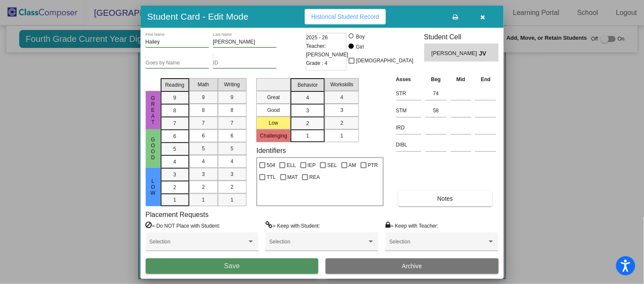 This screenshot has height=284, width=644. Describe the element at coordinates (409, 79) in the screenshot. I see `th: Asses` at that location.